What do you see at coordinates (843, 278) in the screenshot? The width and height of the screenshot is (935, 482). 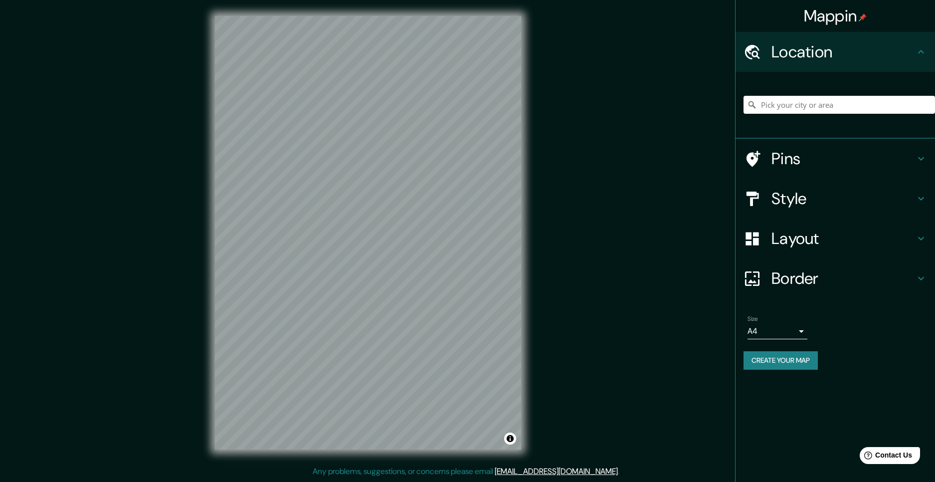 I see `h4: Border` at bounding box center [843, 278].